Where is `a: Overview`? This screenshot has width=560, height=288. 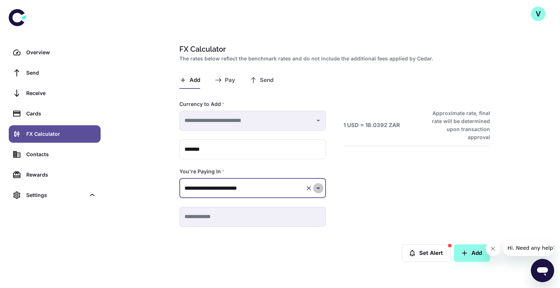
a: Overview is located at coordinates (55, 53).